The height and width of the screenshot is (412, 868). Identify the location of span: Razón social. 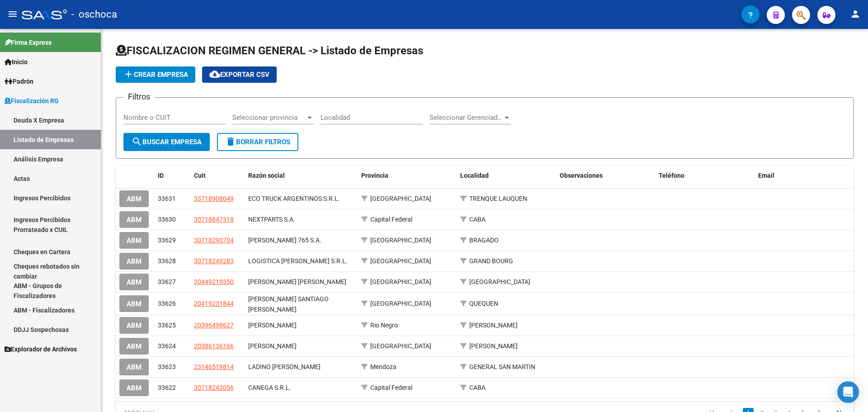
(266, 175).